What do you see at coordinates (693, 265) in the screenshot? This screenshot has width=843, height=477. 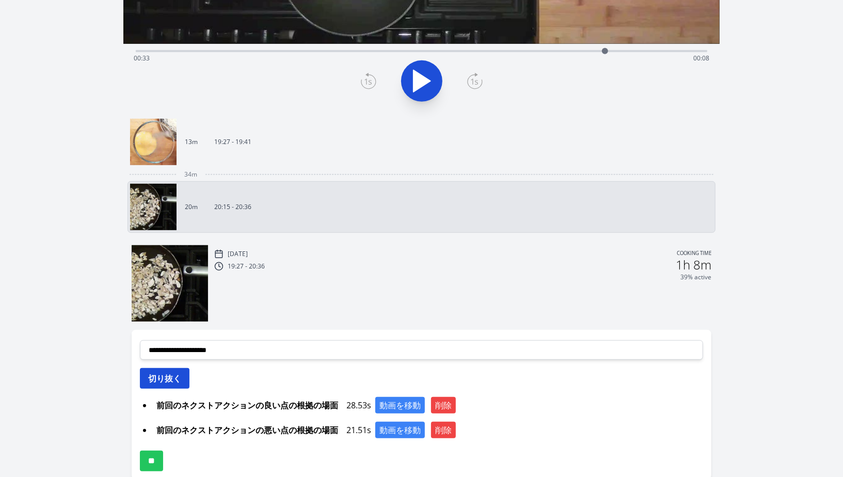 I see `h2: 1h 8m` at bounding box center [693, 265].